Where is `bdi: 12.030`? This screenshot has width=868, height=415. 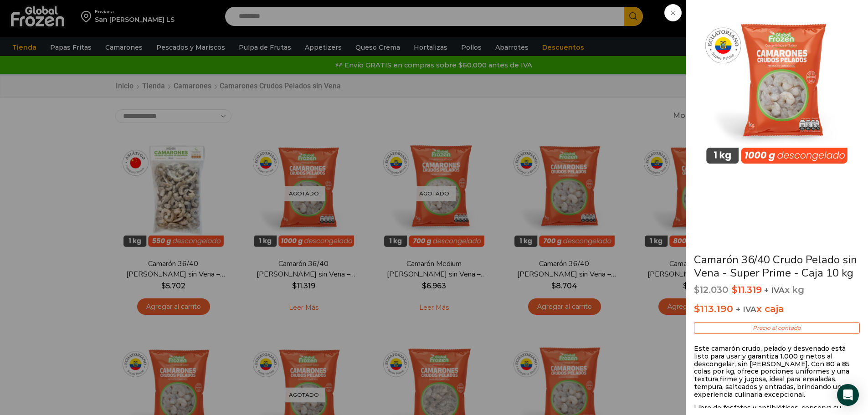
bdi: 12.030 is located at coordinates (711, 290).